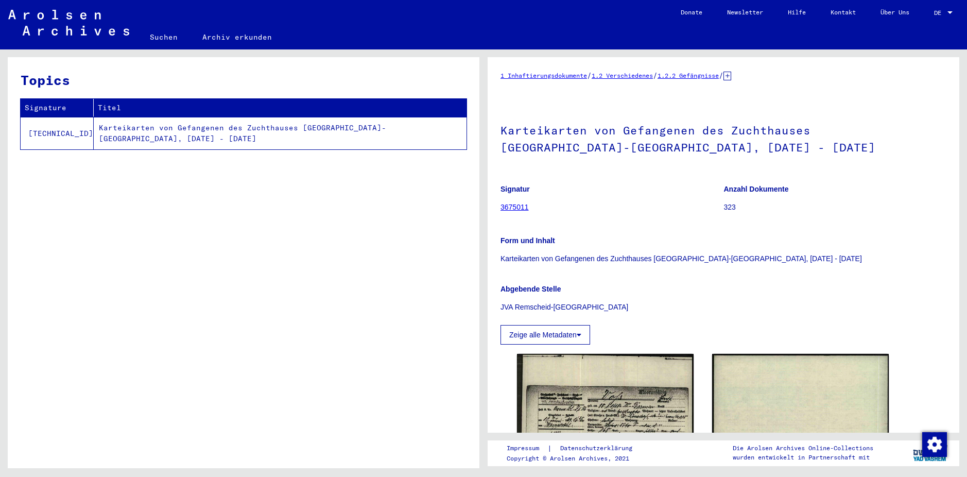 This screenshot has width=967, height=477. What do you see at coordinates (514, 207) in the screenshot?
I see `a: 3675011` at bounding box center [514, 207].